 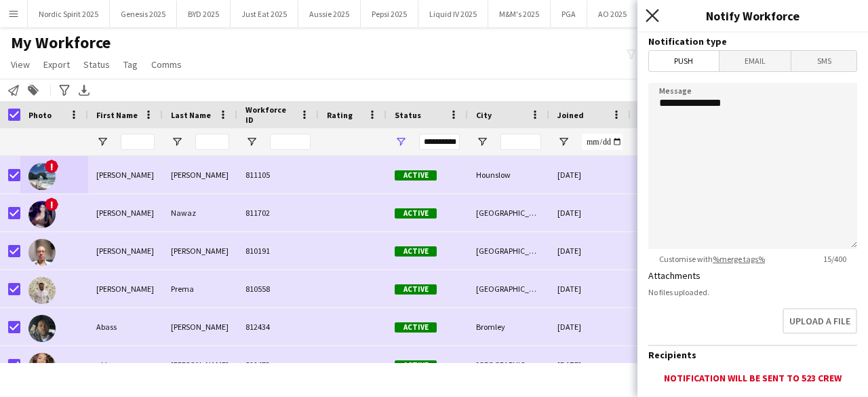 I want to click on img: Abass Allen, so click(x=42, y=329).